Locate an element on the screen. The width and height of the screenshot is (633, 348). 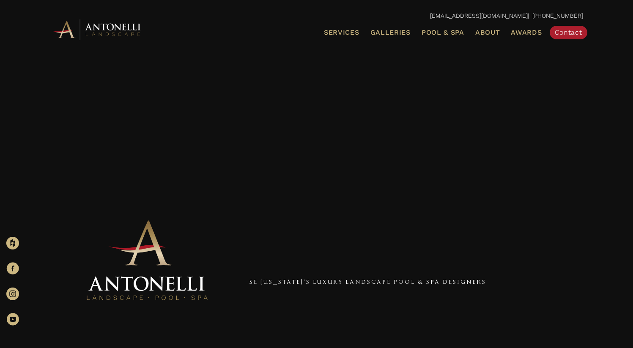
a: Galleries is located at coordinates (390, 33).